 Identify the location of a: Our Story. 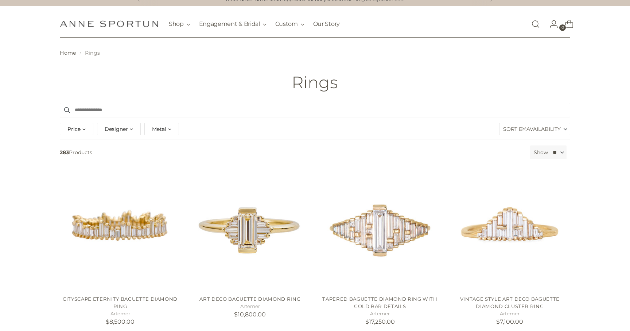
(326, 24).